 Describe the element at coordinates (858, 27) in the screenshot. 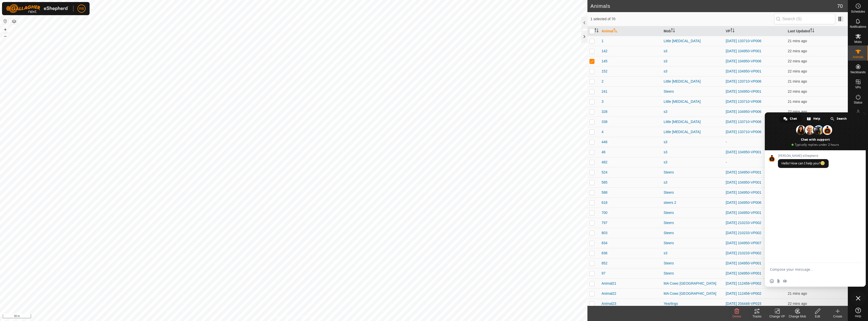

I see `span: Notifications` at that location.